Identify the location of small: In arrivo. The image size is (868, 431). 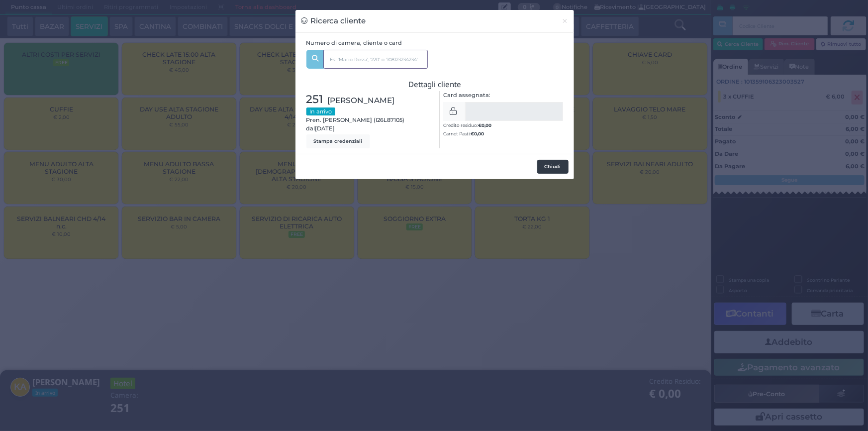
(320, 111).